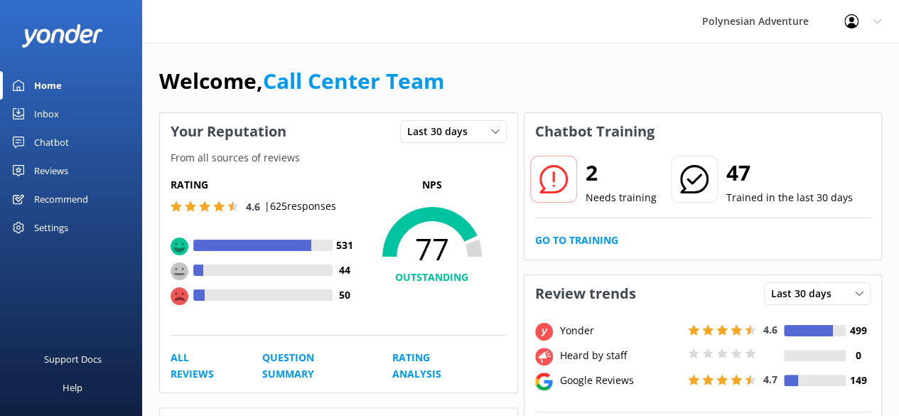 The height and width of the screenshot is (416, 899). Describe the element at coordinates (62, 36) in the screenshot. I see `img: yonder-white-logo.png` at that location.